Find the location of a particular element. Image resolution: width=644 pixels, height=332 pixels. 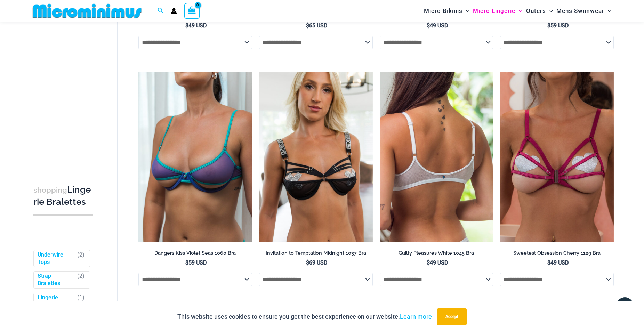

img: Dangers Kiss Violet Seas 1060 Bra 01 is located at coordinates (195, 157).